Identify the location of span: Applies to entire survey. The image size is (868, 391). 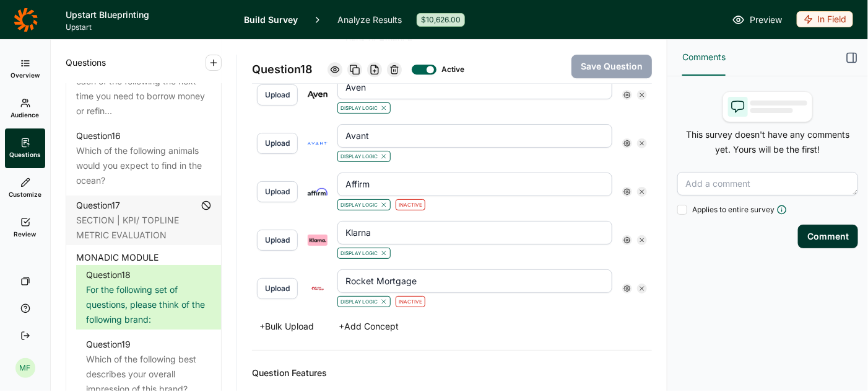
(734, 210).